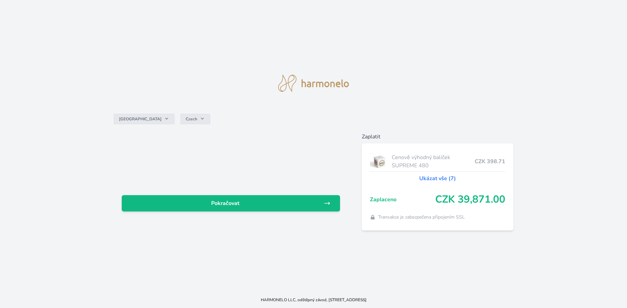 This screenshot has height=308, width=627. What do you see at coordinates (438, 179) in the screenshot?
I see `a: Ukázat vše (7)` at bounding box center [438, 179].